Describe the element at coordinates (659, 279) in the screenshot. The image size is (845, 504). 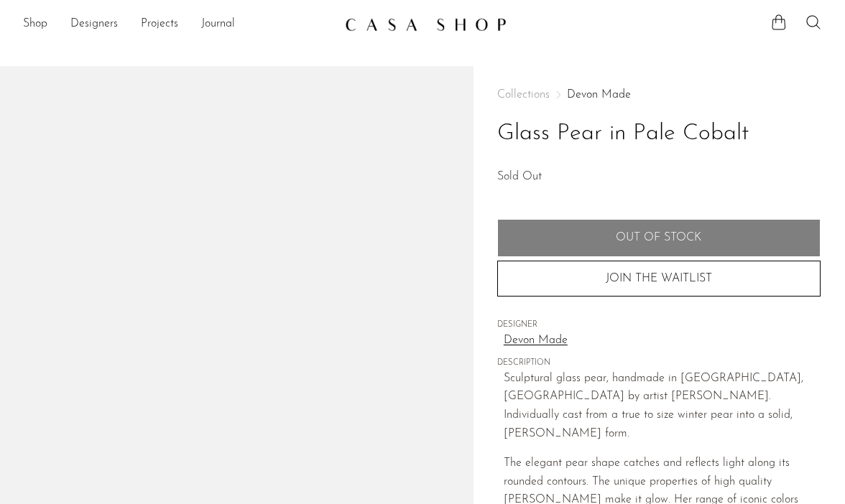
I see `button: JOIN THE WAITLIST` at that location.